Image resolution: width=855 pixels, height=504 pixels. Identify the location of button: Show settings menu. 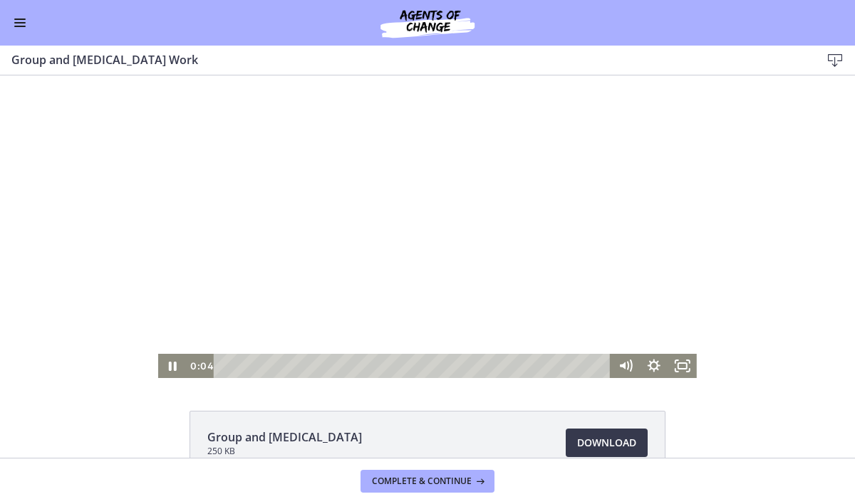
(654, 291).